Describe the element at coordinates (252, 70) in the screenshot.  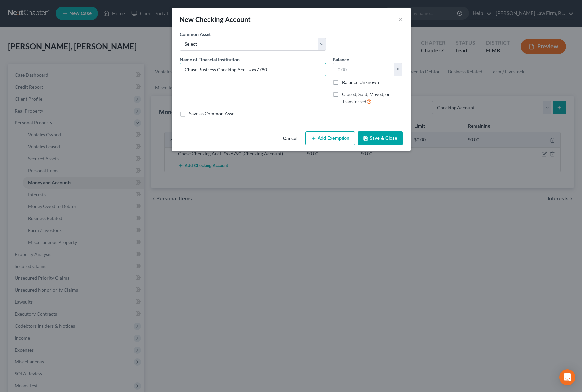
I see `input: Enter name...` at that location.